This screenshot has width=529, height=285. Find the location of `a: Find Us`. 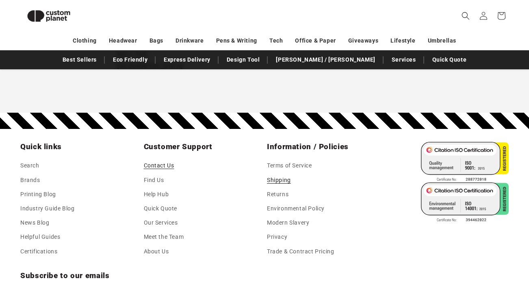

a: Find Us is located at coordinates (154, 180).